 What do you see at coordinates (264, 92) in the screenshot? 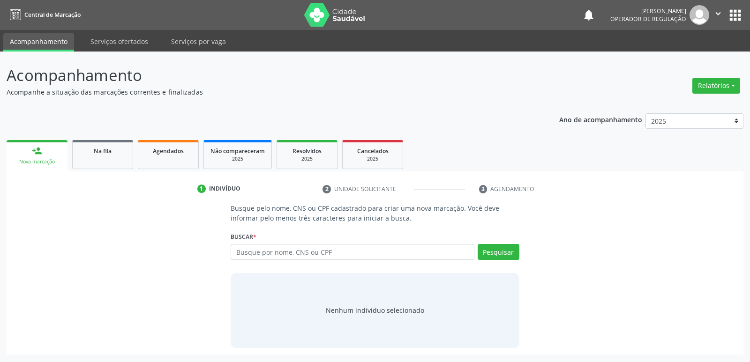
I see `p: Acompanhe a situação das marcações correntes e finalizadas` at bounding box center [264, 92].